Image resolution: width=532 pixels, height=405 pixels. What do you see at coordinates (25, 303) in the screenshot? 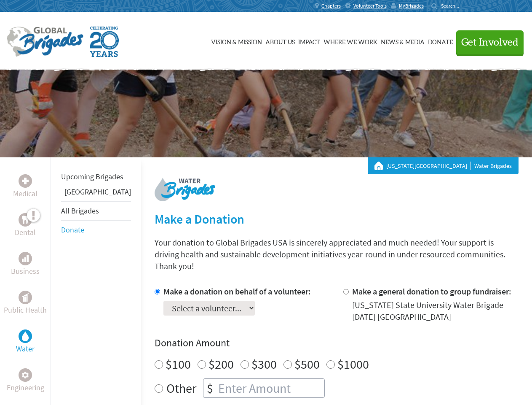
I see `a: Public HealthPublic Health` at bounding box center [25, 303].